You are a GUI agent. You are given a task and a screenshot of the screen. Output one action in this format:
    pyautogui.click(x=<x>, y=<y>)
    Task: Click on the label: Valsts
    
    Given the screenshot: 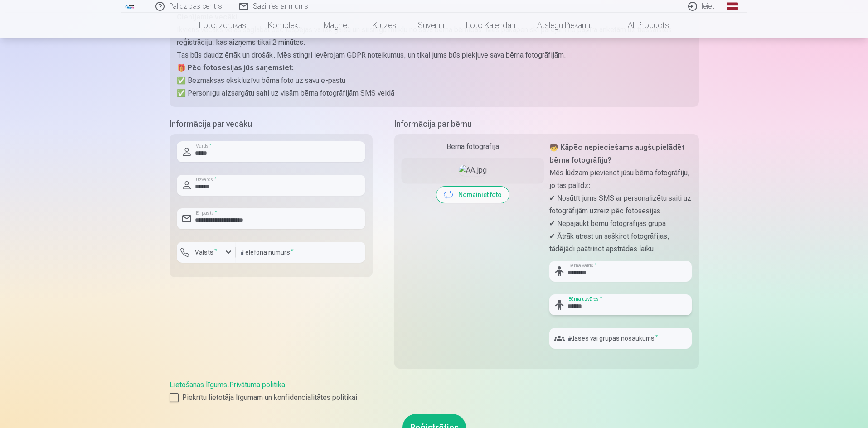 What is the action you would take?
    pyautogui.click(x=206, y=253)
    